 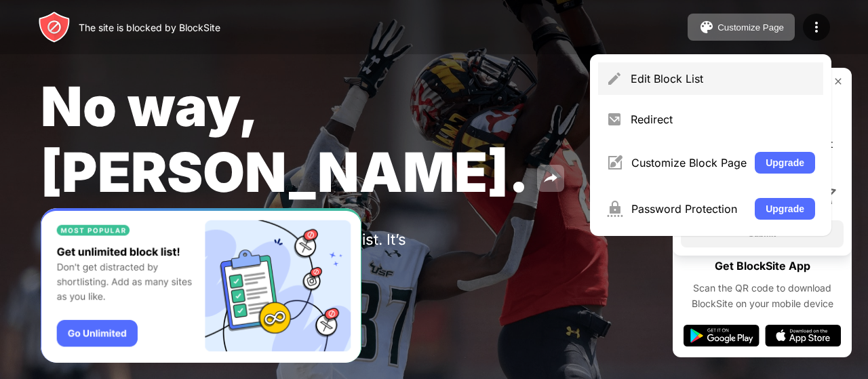 I want to click on img: menu-icon.svg, so click(x=816, y=27).